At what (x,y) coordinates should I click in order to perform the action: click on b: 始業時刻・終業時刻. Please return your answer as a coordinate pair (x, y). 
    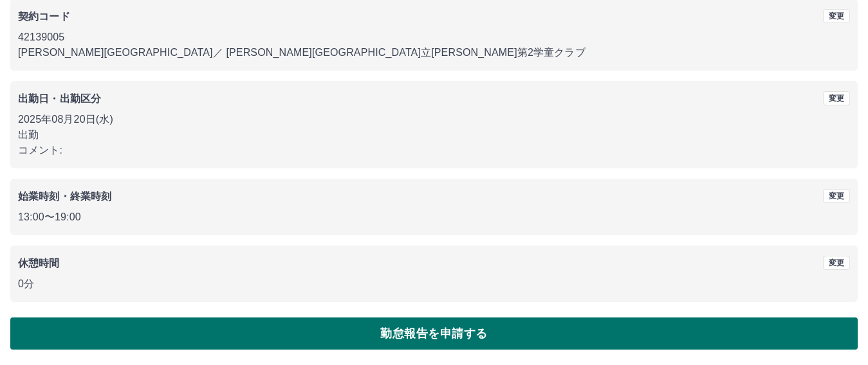
    Looking at the image, I should click on (64, 196).